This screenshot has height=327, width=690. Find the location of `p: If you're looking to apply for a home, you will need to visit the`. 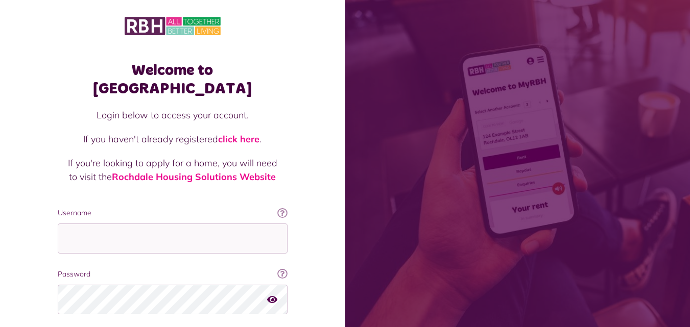

p: If you're looking to apply for a home, you will need to visit the is located at coordinates (173, 170).